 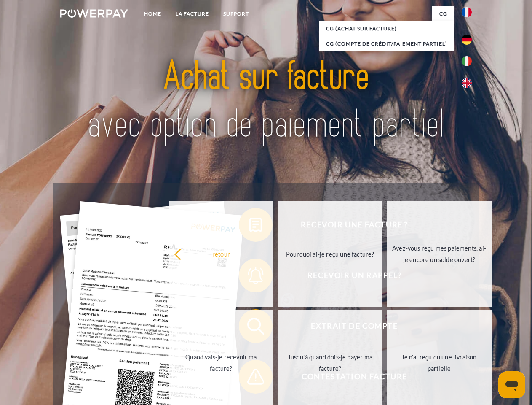 What do you see at coordinates (221, 363) in the screenshot?
I see `div: Quand vais-je recevoir ma facture?` at bounding box center [221, 363].